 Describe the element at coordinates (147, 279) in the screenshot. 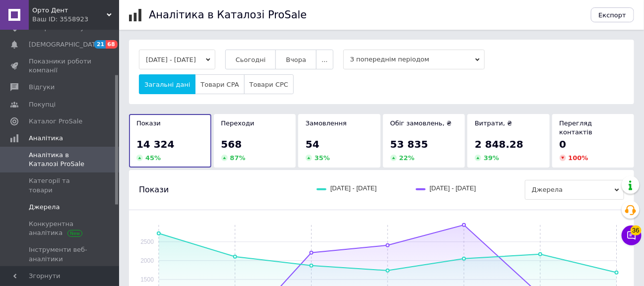

I see `text: 1500` at that location.